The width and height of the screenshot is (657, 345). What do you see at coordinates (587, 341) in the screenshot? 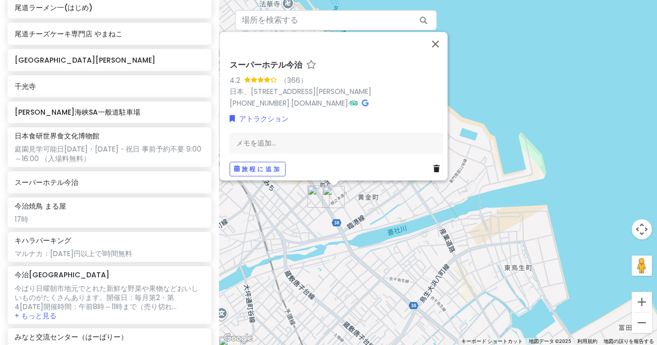
I see `font: 利用規約` at bounding box center [587, 341].